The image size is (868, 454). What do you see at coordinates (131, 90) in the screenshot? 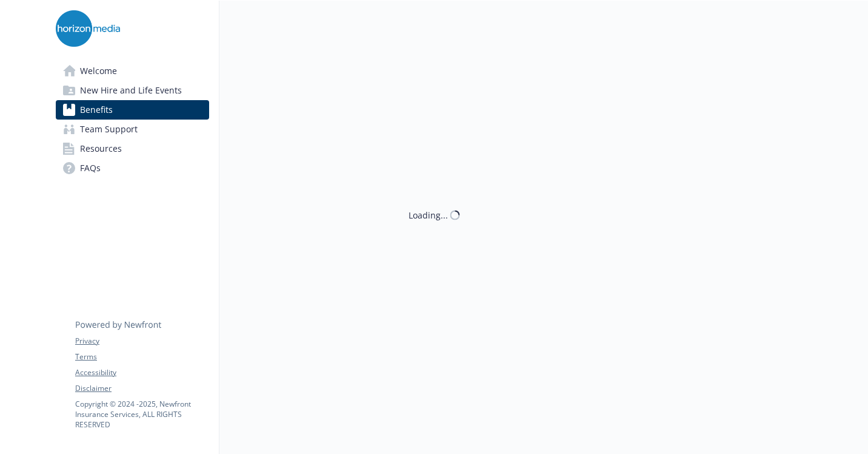
I see `span: New Hire and Life Events` at bounding box center [131, 90].